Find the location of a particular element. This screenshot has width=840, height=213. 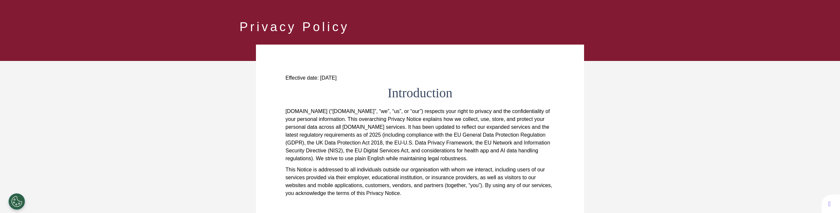

p: This Notice is addressed to all individuals outside our organisation with whom we interact, inclu... is located at coordinates (420, 182).